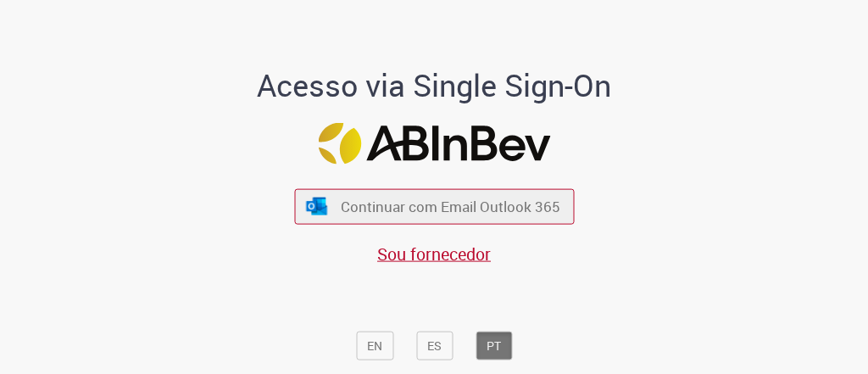  I want to click on span: Sou fornecedor, so click(434, 253).